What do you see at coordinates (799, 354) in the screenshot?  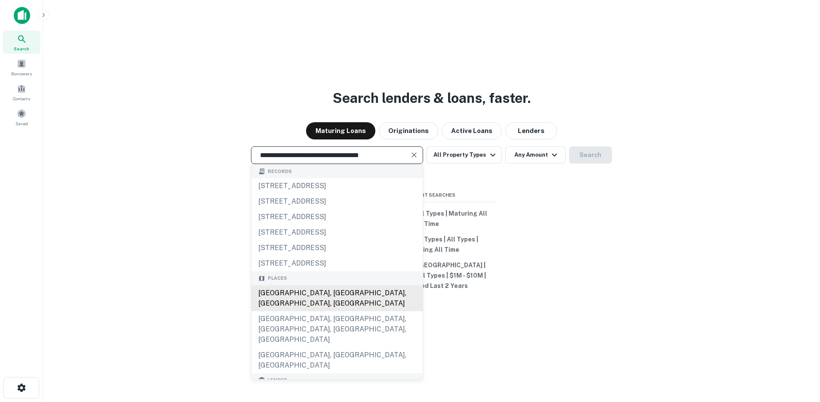 I see `div: Chat Widget` at bounding box center [799, 354].